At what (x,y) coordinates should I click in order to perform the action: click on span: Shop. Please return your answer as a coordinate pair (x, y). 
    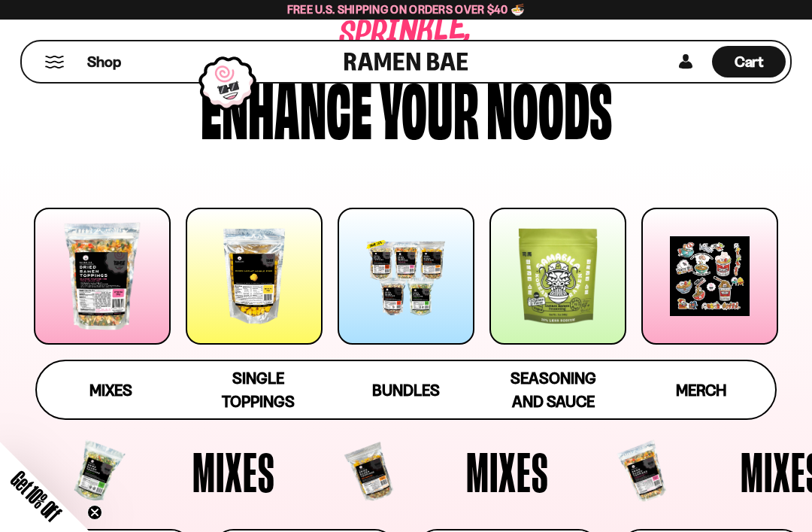
    Looking at the image, I should click on (104, 62).